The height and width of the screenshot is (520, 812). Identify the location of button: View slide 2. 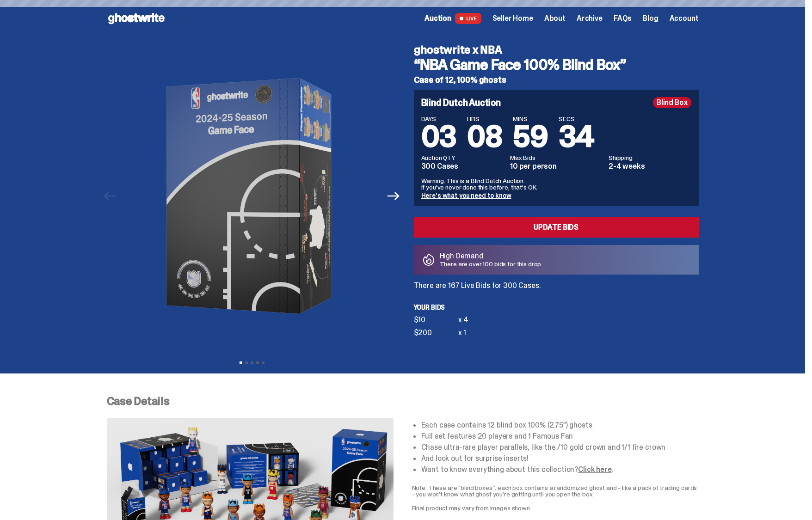
(246, 363).